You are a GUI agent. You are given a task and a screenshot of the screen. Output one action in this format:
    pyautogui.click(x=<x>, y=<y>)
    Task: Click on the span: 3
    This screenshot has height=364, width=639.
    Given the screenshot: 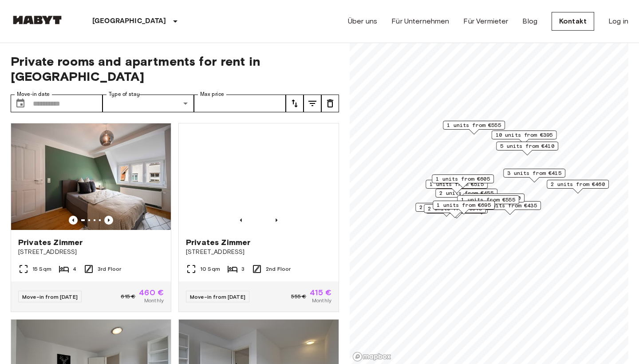 What is the action you would take?
    pyautogui.click(x=243, y=269)
    